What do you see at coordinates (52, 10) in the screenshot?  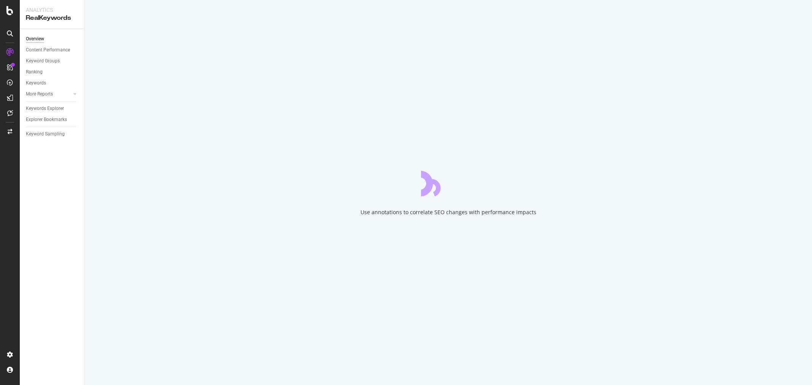 I see `div: Analytics` at bounding box center [52, 10].